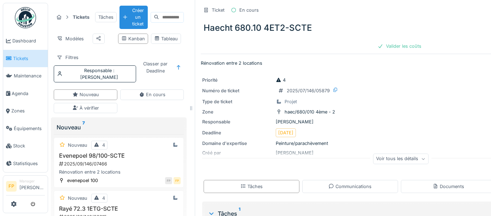 The image size is (491, 216). I want to click on a: Tickets, so click(25, 59).